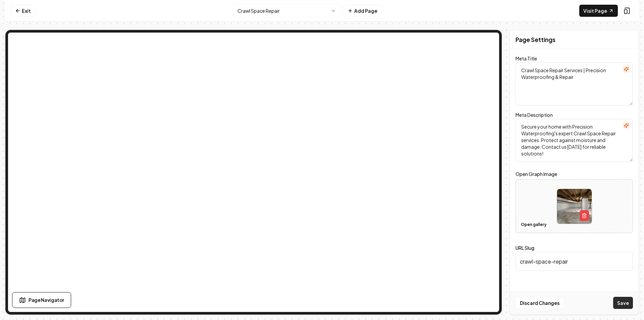 This screenshot has height=320, width=644. I want to click on a: Exit, so click(23, 11).